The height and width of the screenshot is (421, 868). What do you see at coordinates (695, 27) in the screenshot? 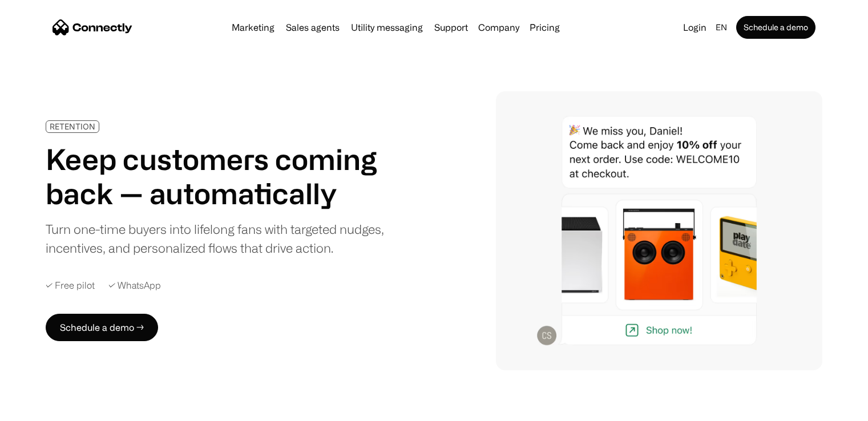
I see `a: Login` at bounding box center [695, 27].